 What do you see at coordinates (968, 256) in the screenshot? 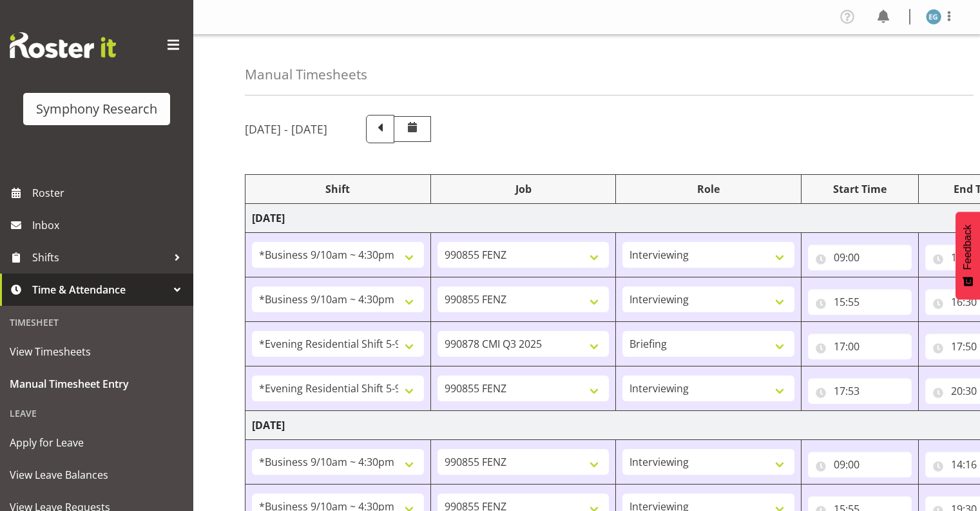
I see `button: Feedback - Show survey` at bounding box center [968, 256].